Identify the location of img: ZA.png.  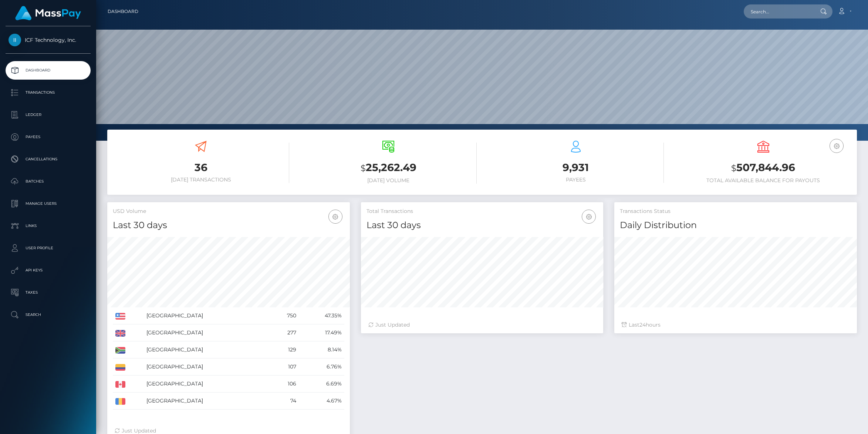
(120, 350).